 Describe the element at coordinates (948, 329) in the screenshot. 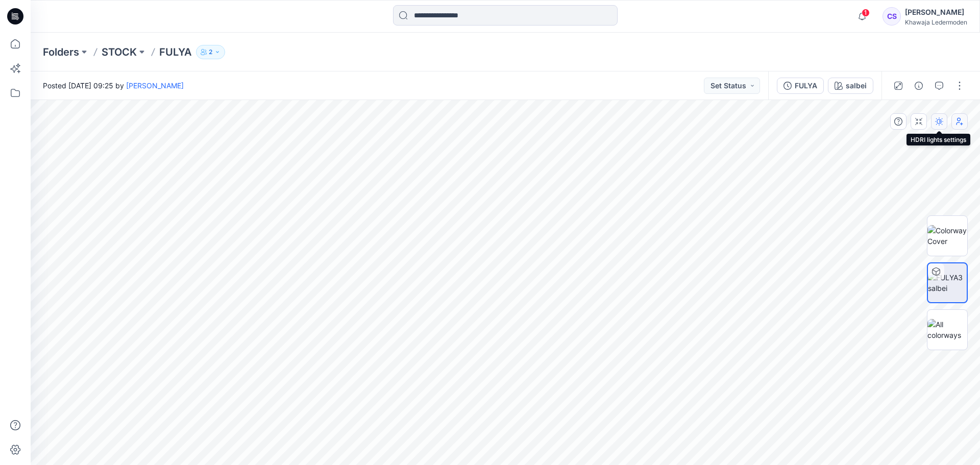

I see `img: All colorways` at that location.